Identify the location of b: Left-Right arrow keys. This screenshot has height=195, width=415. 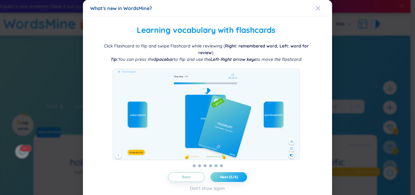
(233, 59).